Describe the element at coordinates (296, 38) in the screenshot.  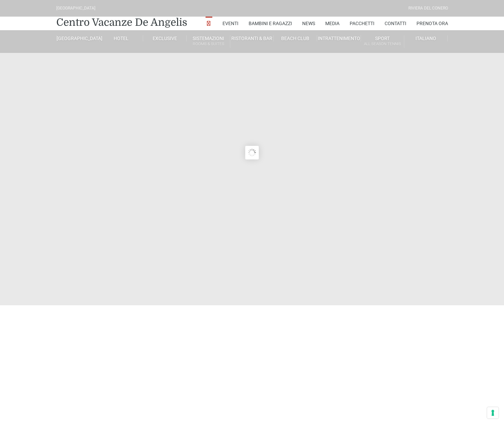
I see `a: Beach Club` at that location.